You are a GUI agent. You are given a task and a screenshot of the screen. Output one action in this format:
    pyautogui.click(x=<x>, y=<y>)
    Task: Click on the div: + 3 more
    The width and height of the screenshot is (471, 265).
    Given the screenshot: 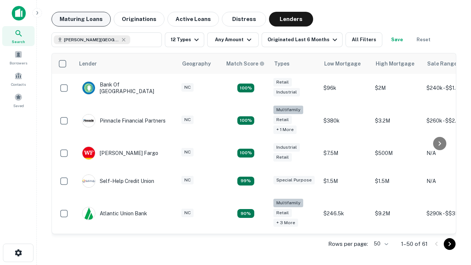 What is the action you would take?
    pyautogui.click(x=285, y=222)
    